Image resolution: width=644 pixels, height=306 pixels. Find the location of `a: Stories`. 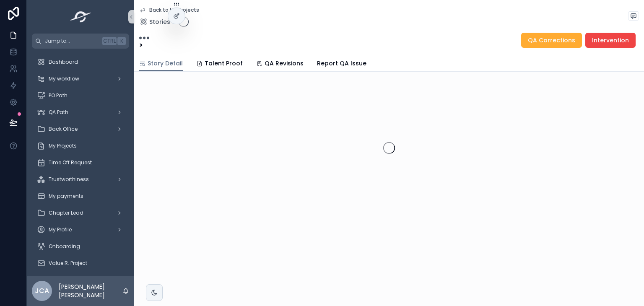

a: Stories is located at coordinates (155, 22).